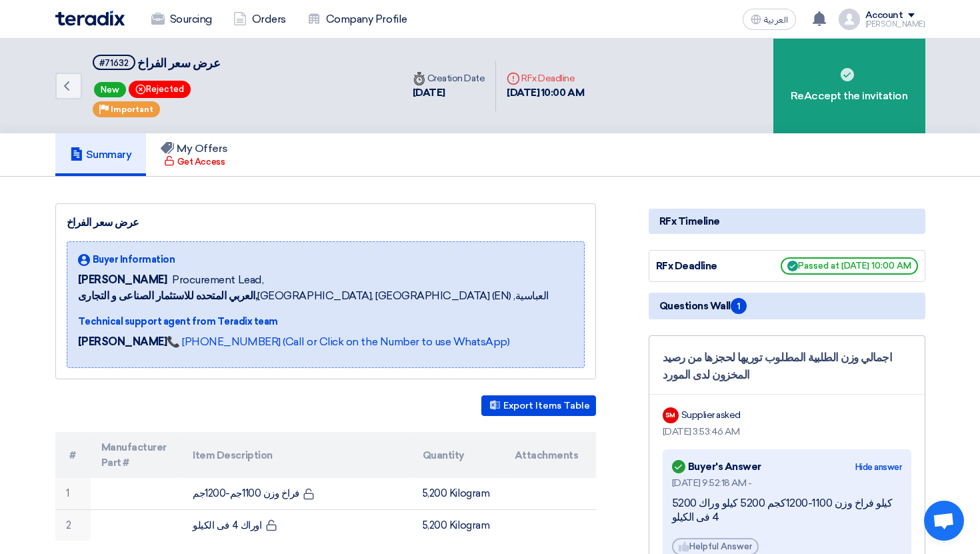 The image size is (980, 554). I want to click on div: Buyer's Answer, so click(717, 467).